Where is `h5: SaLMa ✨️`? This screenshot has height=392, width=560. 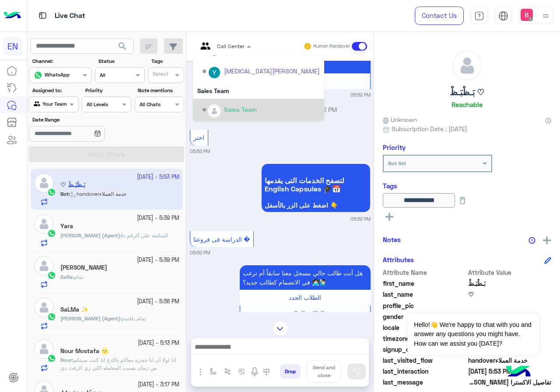 h5: SaLMa ✨️ is located at coordinates (74, 310).